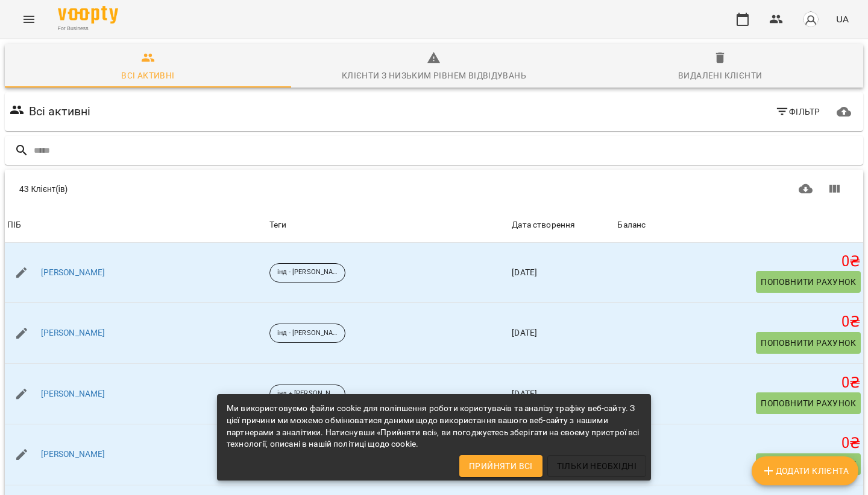 The height and width of the screenshot is (495, 868). Describe the element at coordinates (60, 111) in the screenshot. I see `h6: Всі активні` at that location.